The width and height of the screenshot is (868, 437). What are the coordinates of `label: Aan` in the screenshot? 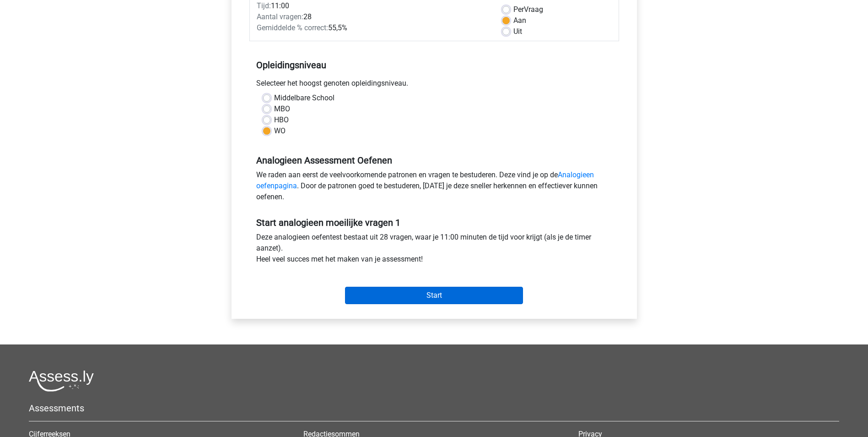 It's located at (520, 20).